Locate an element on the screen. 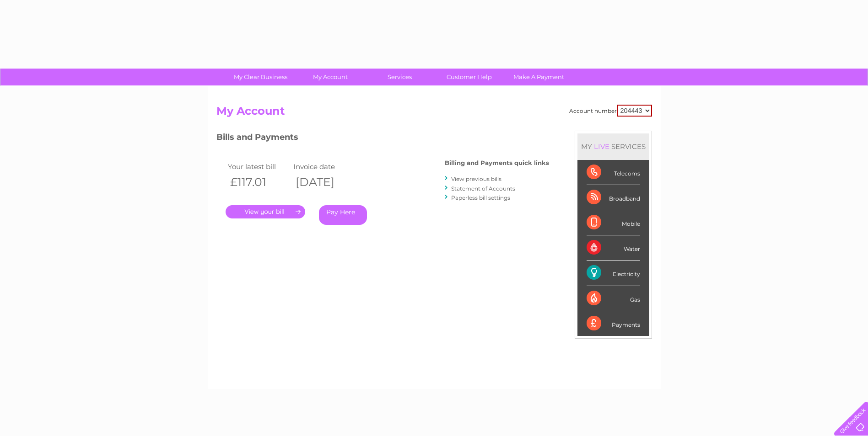  div: Electricity is located at coordinates (613, 273).